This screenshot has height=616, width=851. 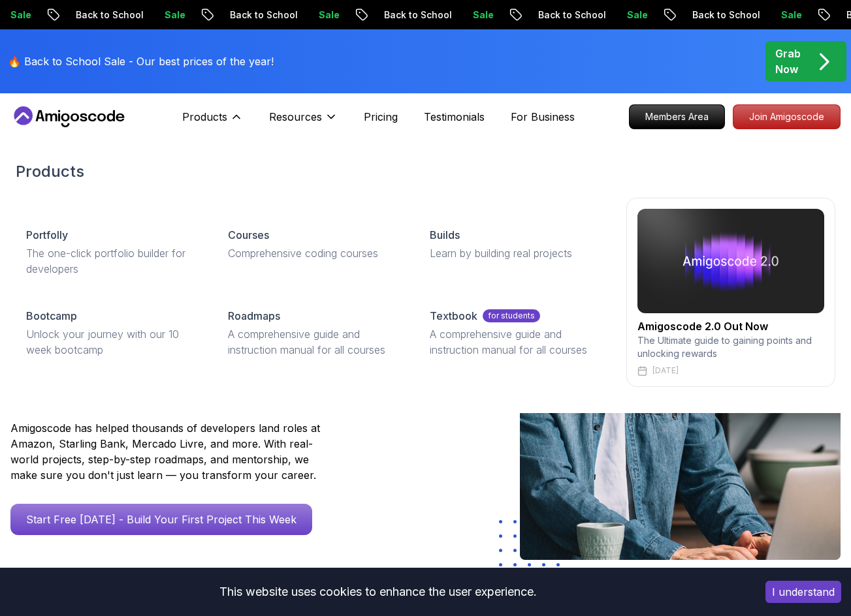 I want to click on a: Textbookfor studentsA comprehensive guide and instruction manual for all courses, so click(x=514, y=333).